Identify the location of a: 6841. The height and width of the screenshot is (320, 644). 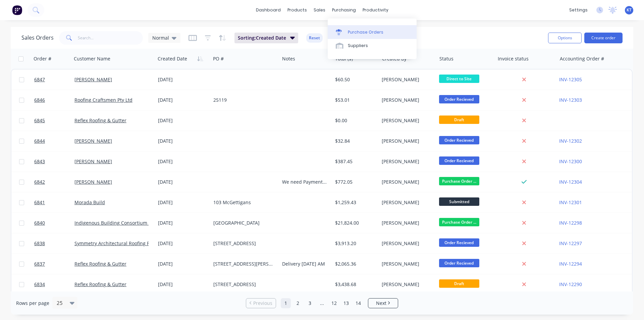
(55, 202).